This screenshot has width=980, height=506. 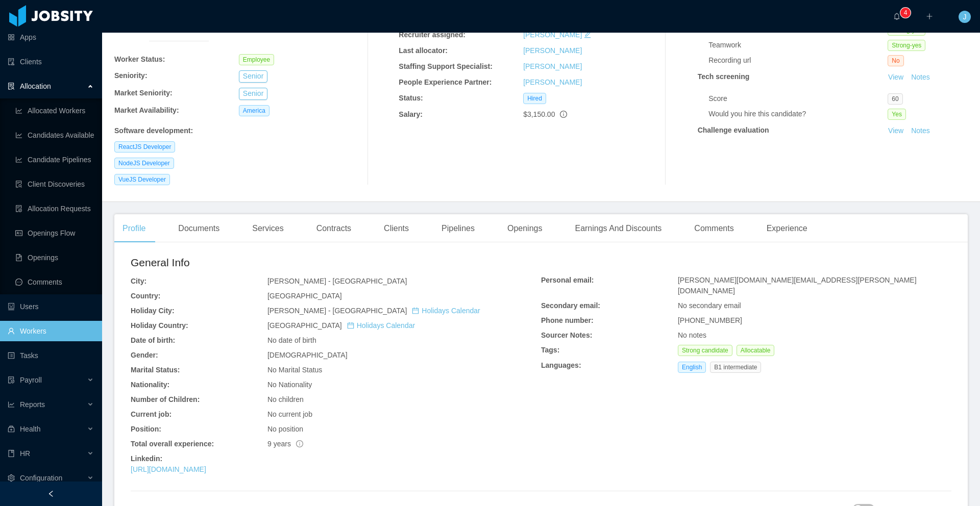 I want to click on a: icon: file-textOpenings, so click(x=54, y=257).